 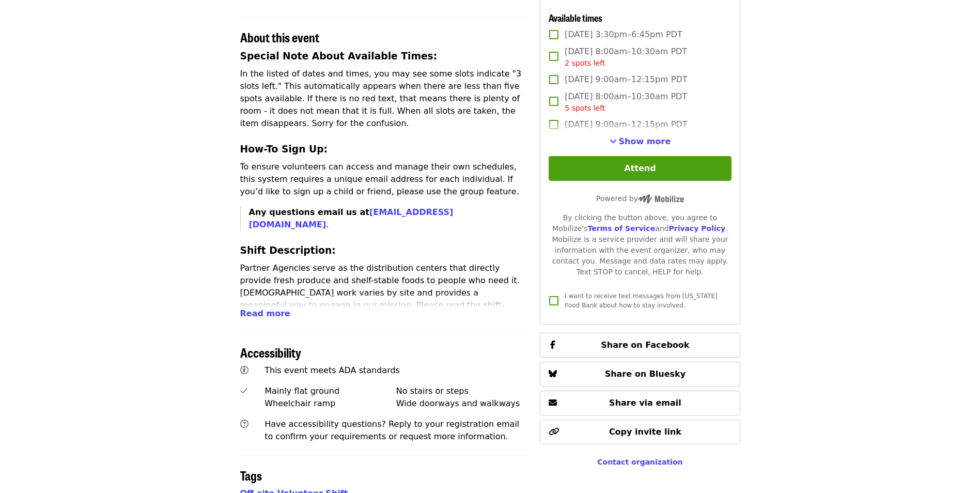 What do you see at coordinates (265, 313) in the screenshot?
I see `span: Read more` at bounding box center [265, 313].